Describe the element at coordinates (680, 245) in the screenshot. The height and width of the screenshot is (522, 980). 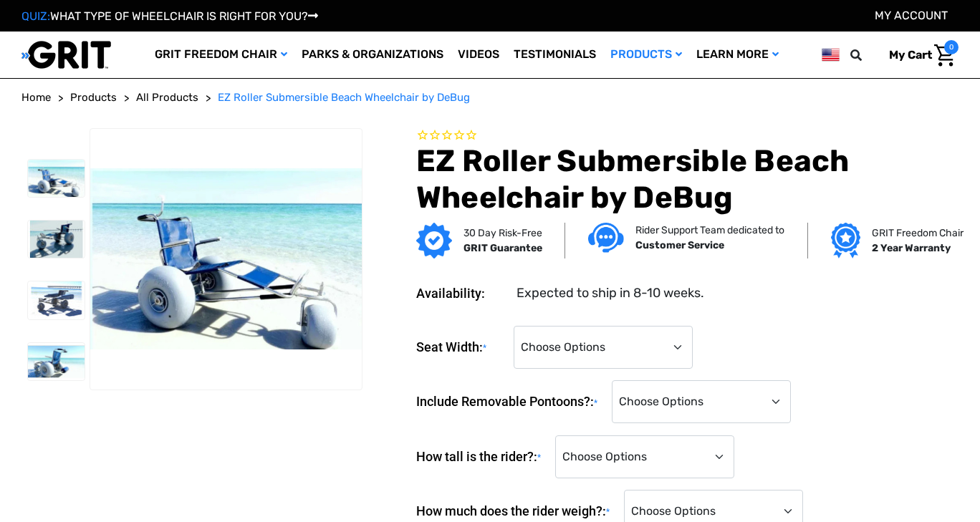
I see `strong: Customer Service` at that location.